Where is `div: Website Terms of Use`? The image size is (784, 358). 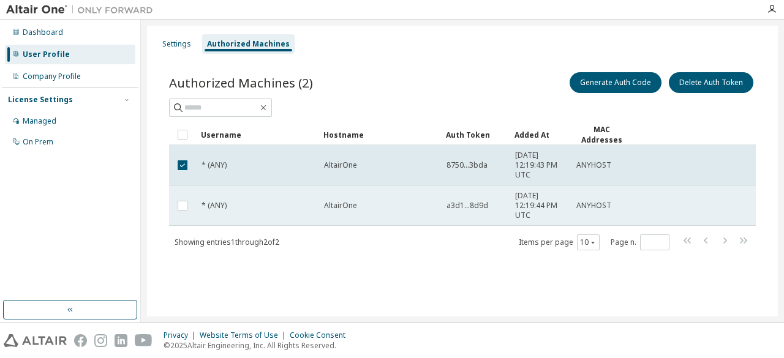
div: Website Terms of Use is located at coordinates (244, 336).